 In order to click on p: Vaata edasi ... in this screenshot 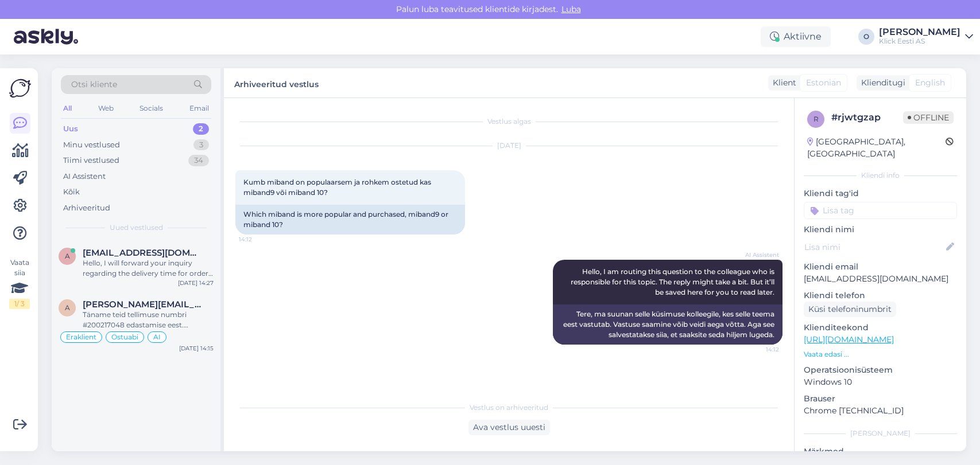, I will do `click(880, 354)`.